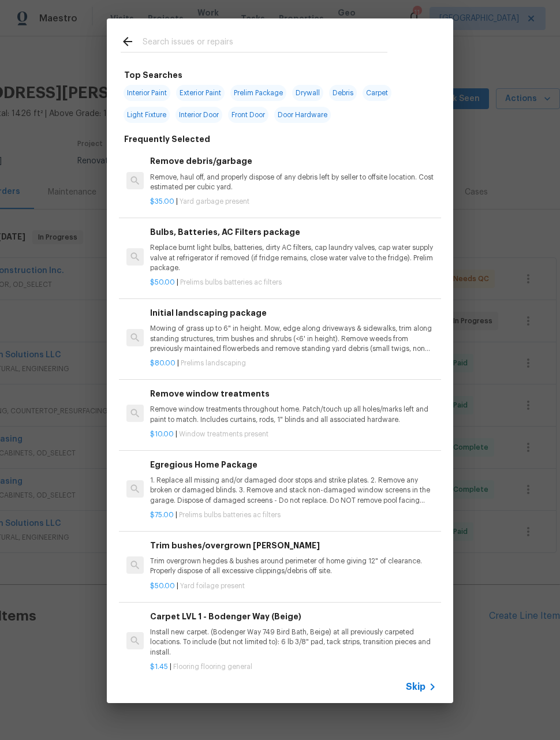 The width and height of the screenshot is (560, 740). I want to click on span: $75.00, so click(162, 514).